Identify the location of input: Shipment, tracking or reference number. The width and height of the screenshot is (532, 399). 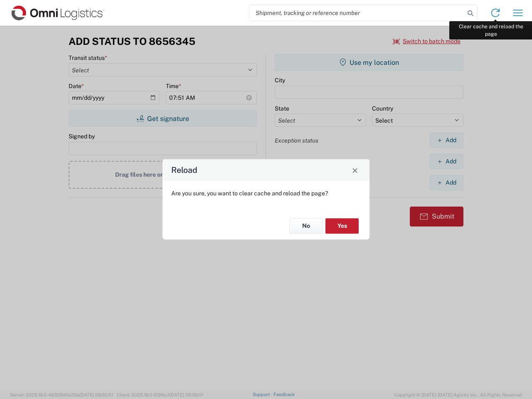
(357, 13).